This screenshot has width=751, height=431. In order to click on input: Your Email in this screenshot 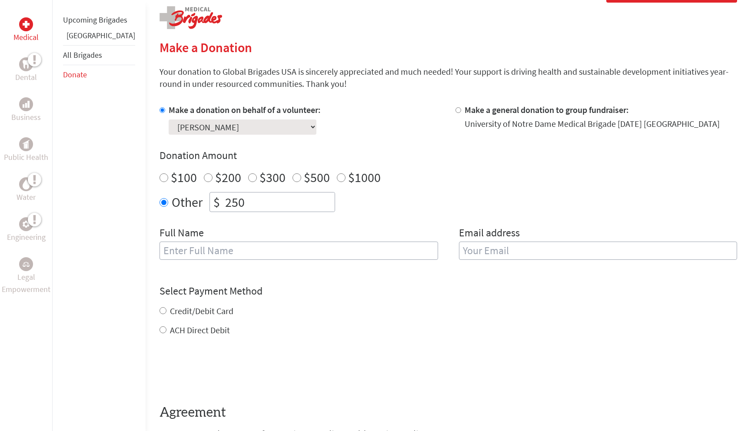, I will do `click(598, 251)`.